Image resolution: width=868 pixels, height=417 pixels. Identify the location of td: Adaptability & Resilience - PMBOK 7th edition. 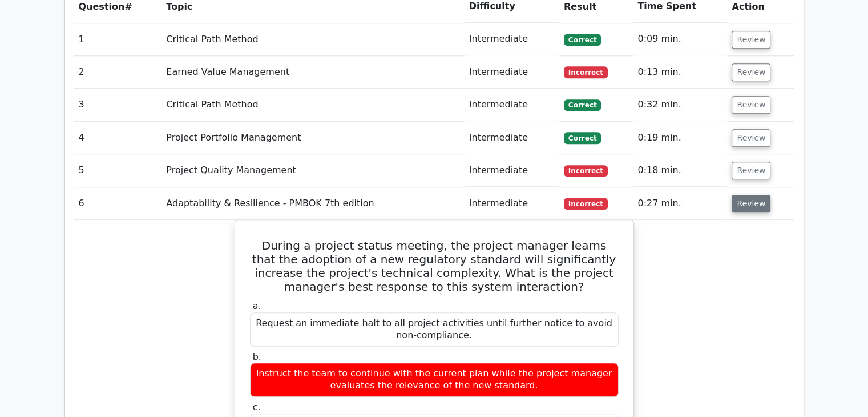
(313, 204).